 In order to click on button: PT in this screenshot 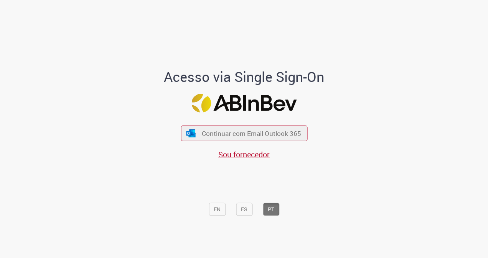, I will do `click(271, 210)`.